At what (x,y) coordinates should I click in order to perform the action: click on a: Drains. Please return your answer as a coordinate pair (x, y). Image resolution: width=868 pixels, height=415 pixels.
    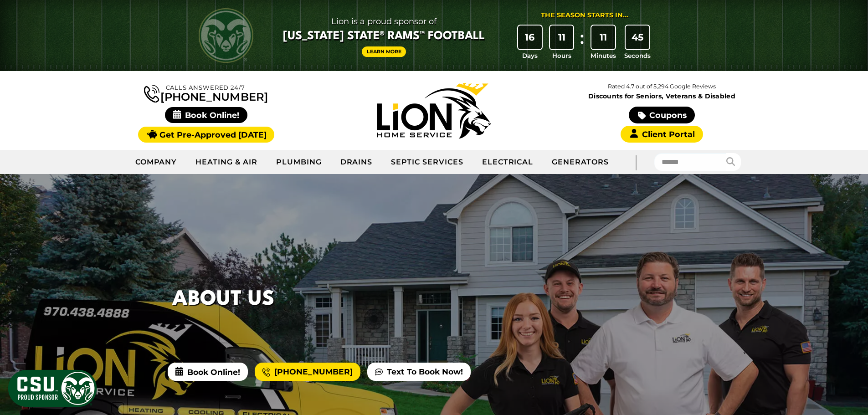
    Looking at the image, I should click on (357, 162).